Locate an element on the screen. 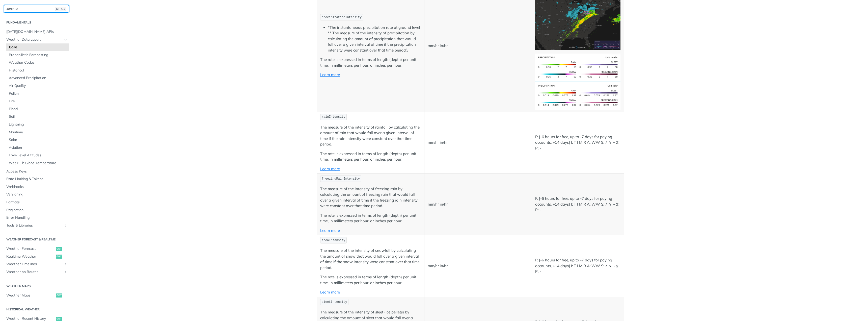  span: Tools & Libraries is located at coordinates (34, 226).